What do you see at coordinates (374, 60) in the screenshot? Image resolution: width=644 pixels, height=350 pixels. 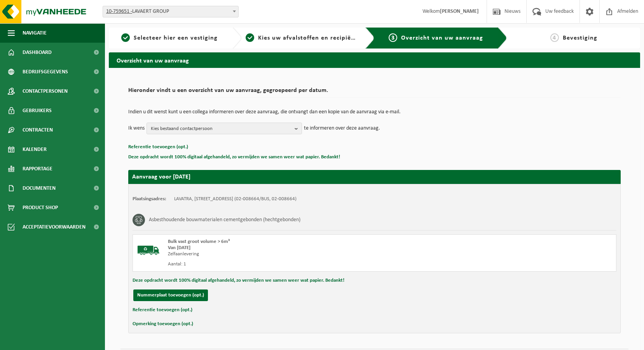 I see `h2: Overzicht van uw aanvraag` at bounding box center [374, 60].